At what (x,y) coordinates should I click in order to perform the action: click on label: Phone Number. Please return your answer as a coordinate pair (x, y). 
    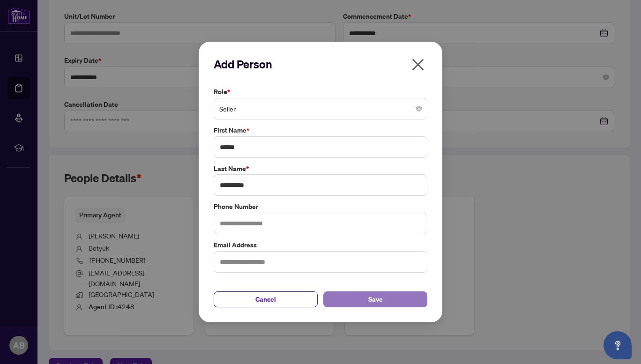
    Looking at the image, I should click on (320, 207).